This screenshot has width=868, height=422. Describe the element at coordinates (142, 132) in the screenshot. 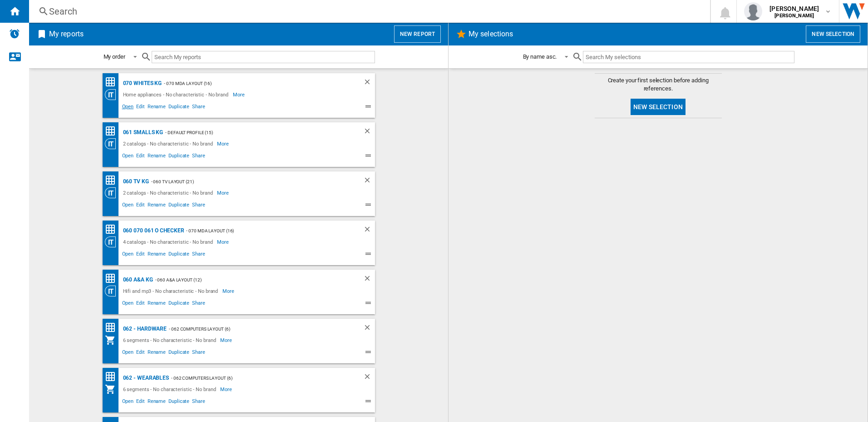

I see `div: 061 Smalls KG` at that location.